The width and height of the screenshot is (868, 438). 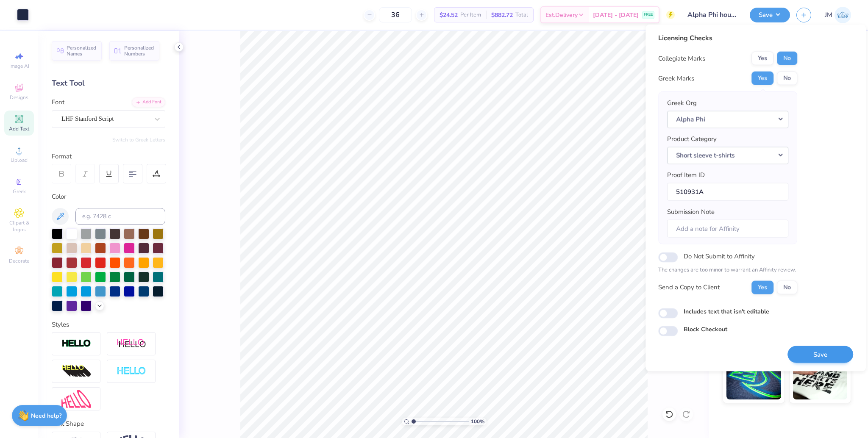 What do you see at coordinates (713, 15) in the screenshot?
I see `input: Untitled Design` at bounding box center [713, 15].